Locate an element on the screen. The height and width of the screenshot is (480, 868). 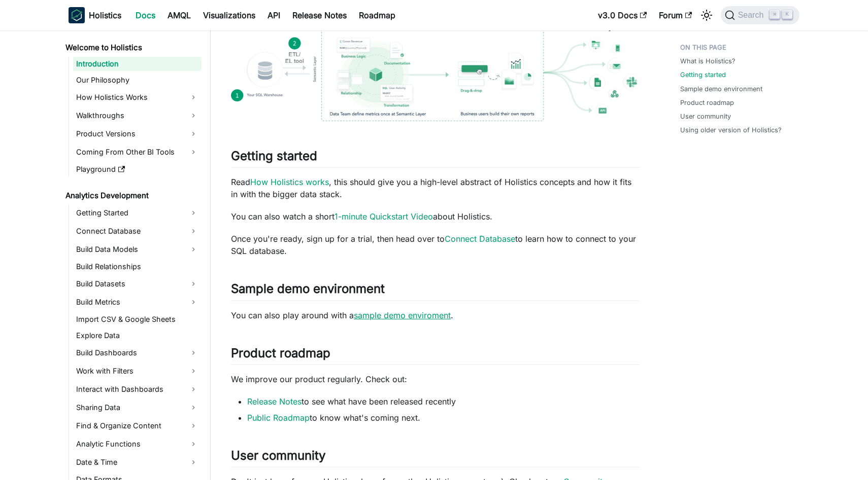
a: Playground is located at coordinates (137, 169).